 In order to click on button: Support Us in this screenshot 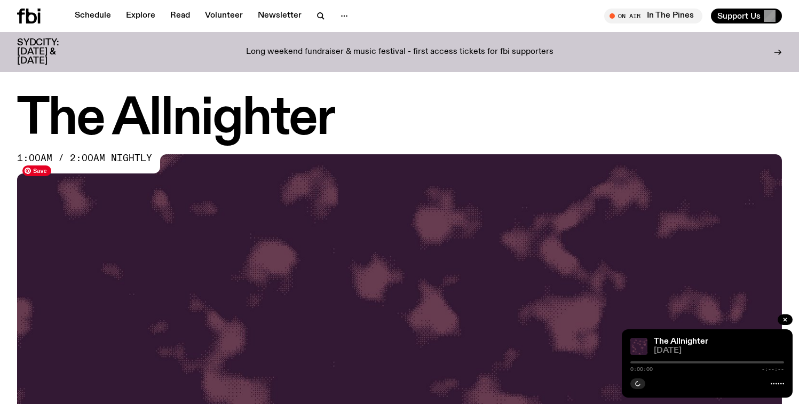, I will do `click(747, 16)`.